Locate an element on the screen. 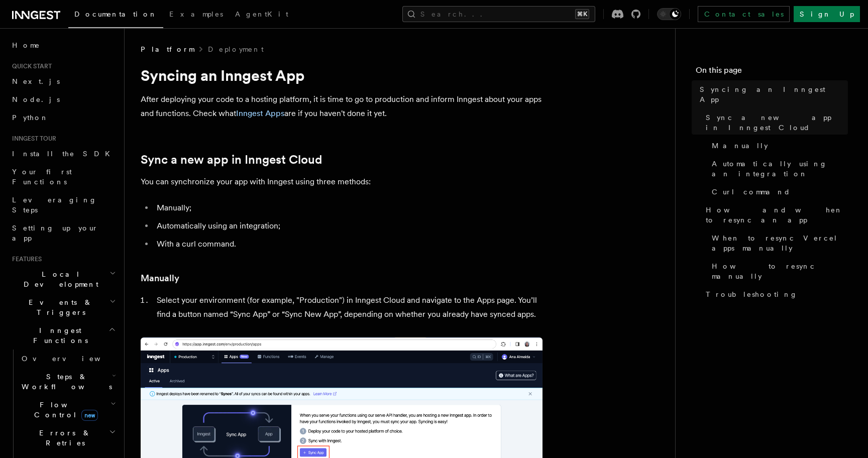  button: Inngest Functions is located at coordinates (63, 336).